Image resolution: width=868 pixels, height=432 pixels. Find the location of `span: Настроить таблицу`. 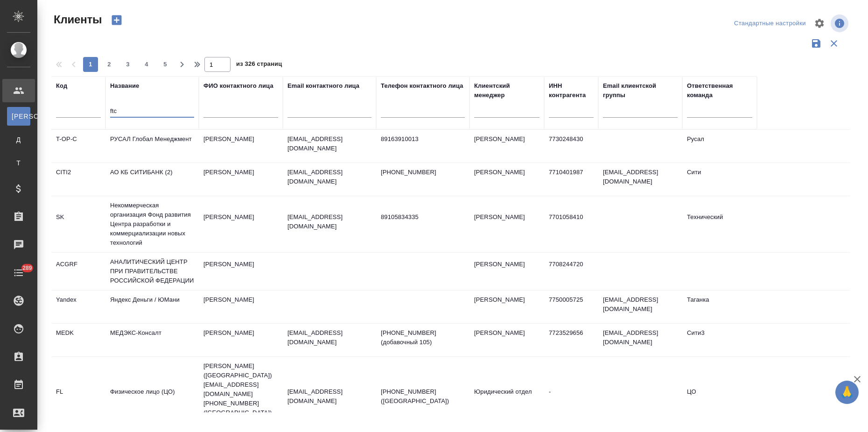

span: Настроить таблицу is located at coordinates (819, 23).